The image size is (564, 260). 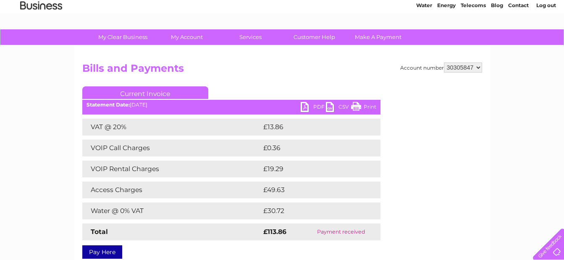 What do you see at coordinates (172, 169) in the screenshot?
I see `td: VOIP Rental Charges` at bounding box center [172, 169].